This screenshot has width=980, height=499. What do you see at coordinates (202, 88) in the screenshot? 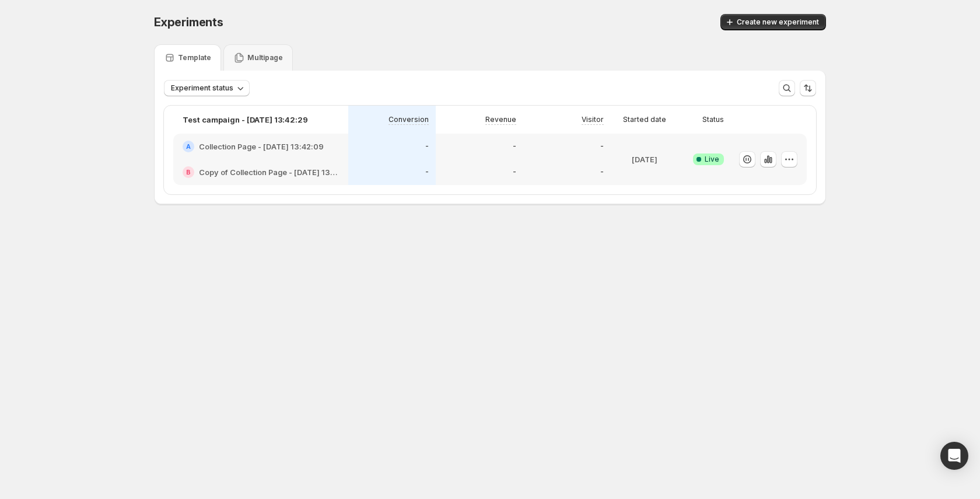
I see `span: Experiment status` at bounding box center [202, 88].